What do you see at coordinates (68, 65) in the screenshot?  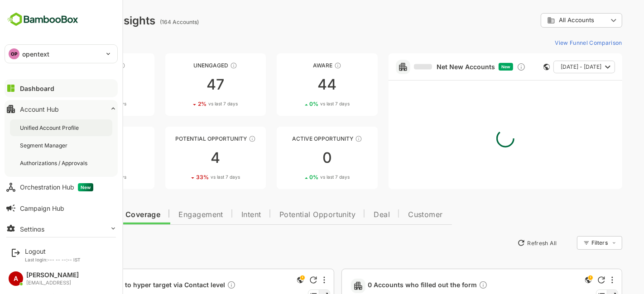 I see `font: Unreached` at bounding box center [68, 65].